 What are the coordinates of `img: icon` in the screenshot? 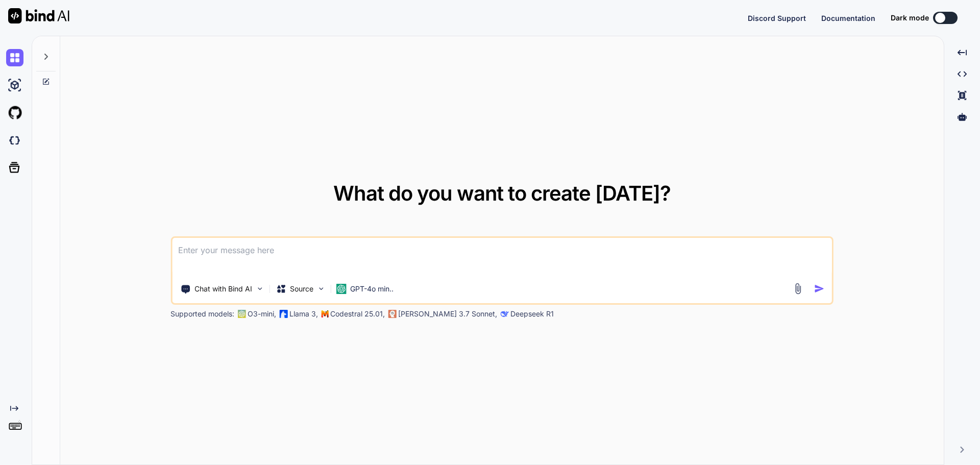 It's located at (819, 289).